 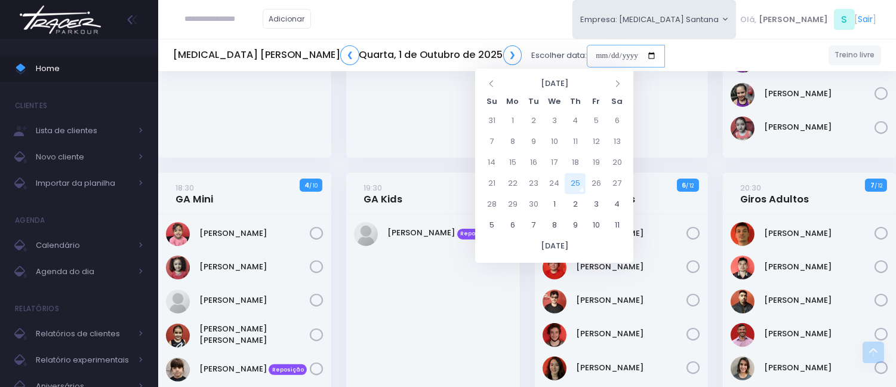 What do you see at coordinates (554, 101) in the screenshot?
I see `th: We` at bounding box center [554, 101].